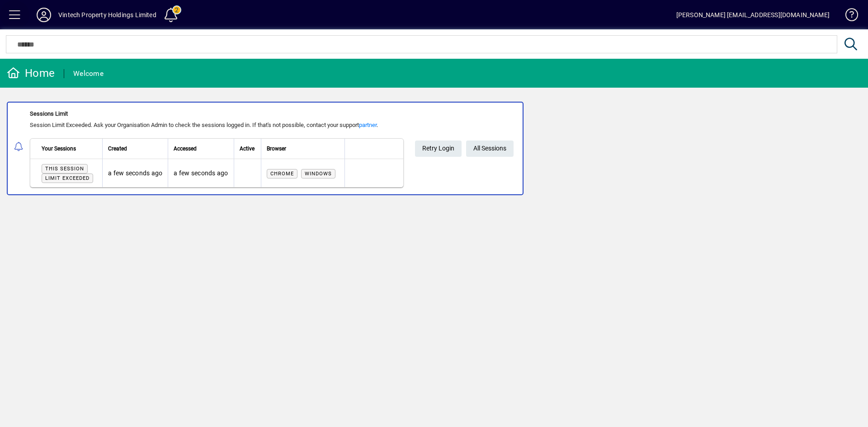  What do you see at coordinates (247, 149) in the screenshot?
I see `span: Active` at bounding box center [247, 149].